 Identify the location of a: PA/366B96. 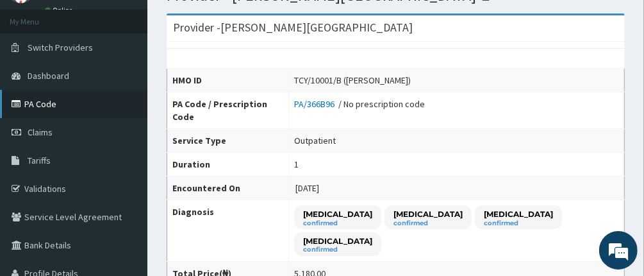
(316, 104).